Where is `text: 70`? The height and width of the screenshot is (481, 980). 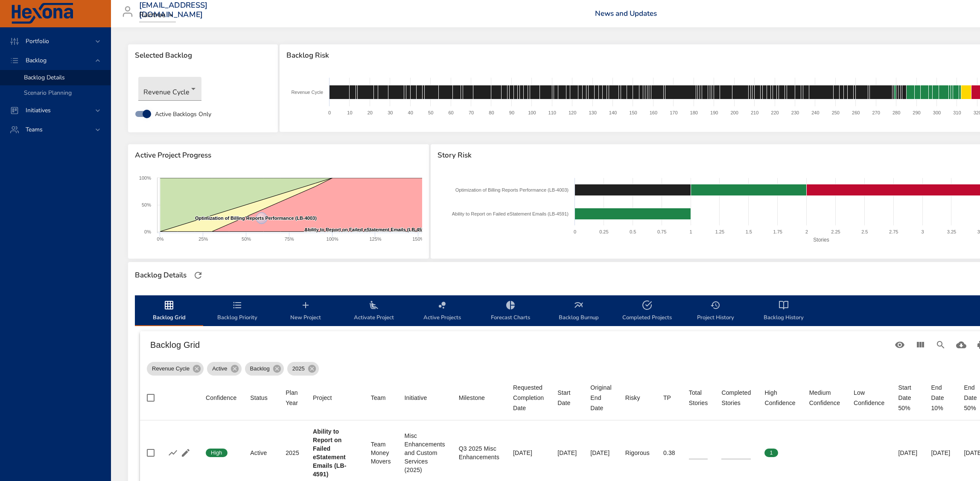
text: 70 is located at coordinates (471, 113).